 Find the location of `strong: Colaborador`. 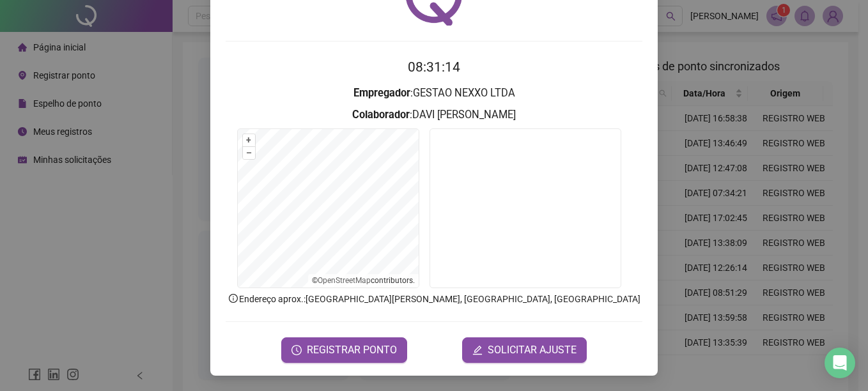

strong: Colaborador is located at coordinates (381, 115).